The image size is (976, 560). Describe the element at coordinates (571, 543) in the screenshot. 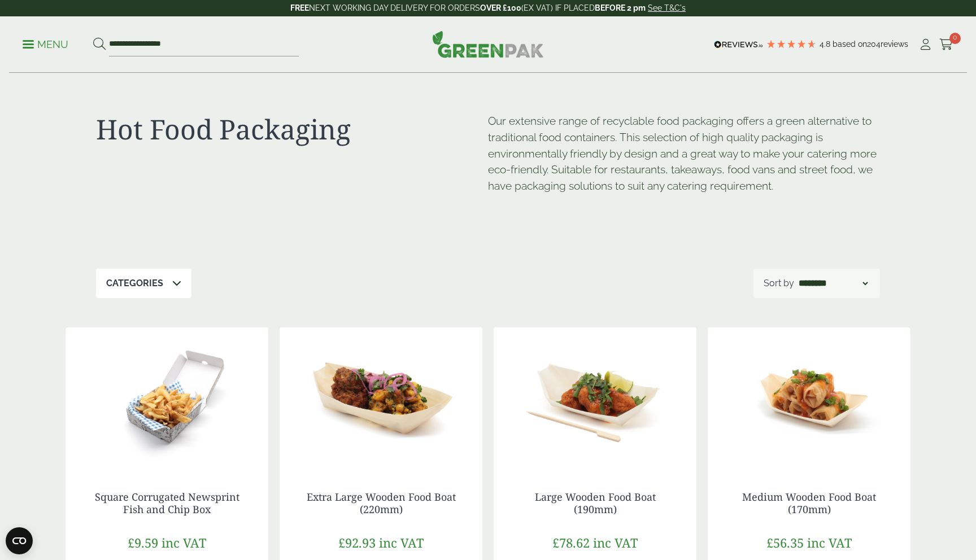

I see `span: £78.62` at that location.